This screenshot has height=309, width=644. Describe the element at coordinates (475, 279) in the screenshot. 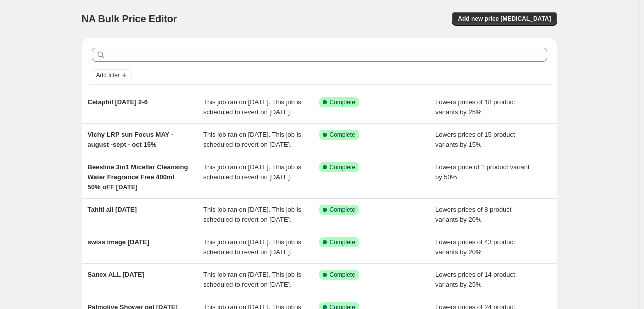

I see `span: Lowers prices of 14 product variants by 25%` at that location.